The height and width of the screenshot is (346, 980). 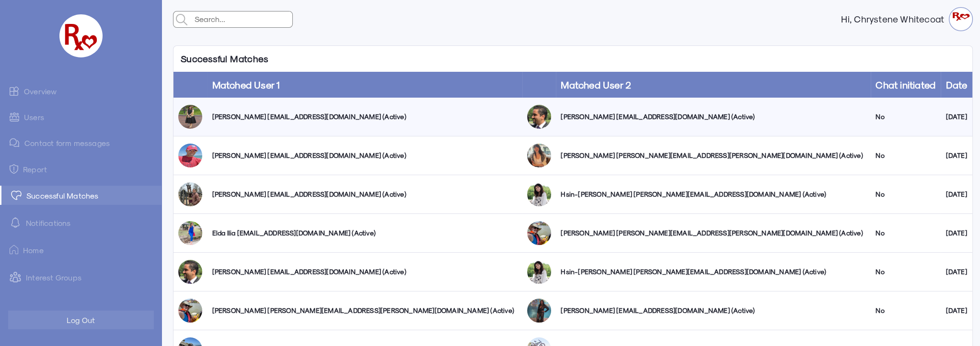 What do you see at coordinates (595, 85) in the screenshot?
I see `a: Matched User 2` at bounding box center [595, 85].